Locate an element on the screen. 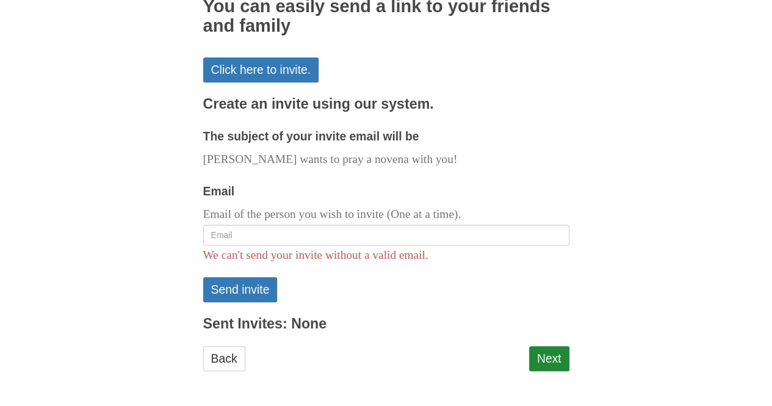 This screenshot has height=406, width=772. a: Click here to invite. is located at coordinates (261, 70).